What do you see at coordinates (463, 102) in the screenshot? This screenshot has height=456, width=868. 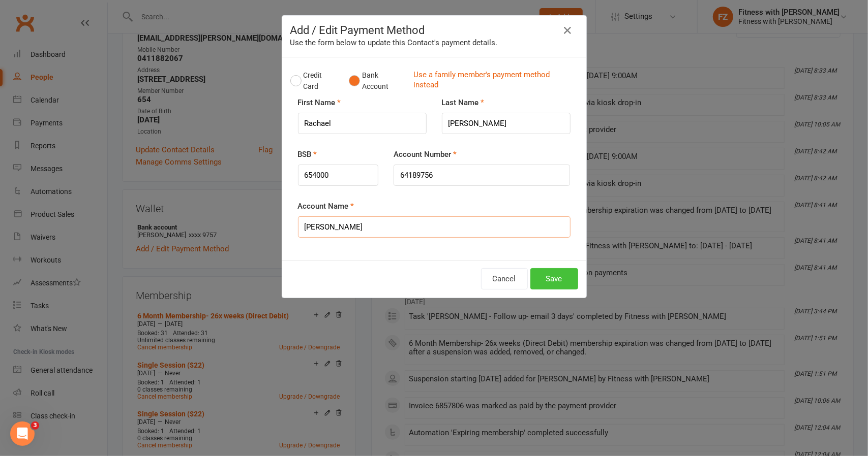 I see `label: Last Name` at bounding box center [463, 102].